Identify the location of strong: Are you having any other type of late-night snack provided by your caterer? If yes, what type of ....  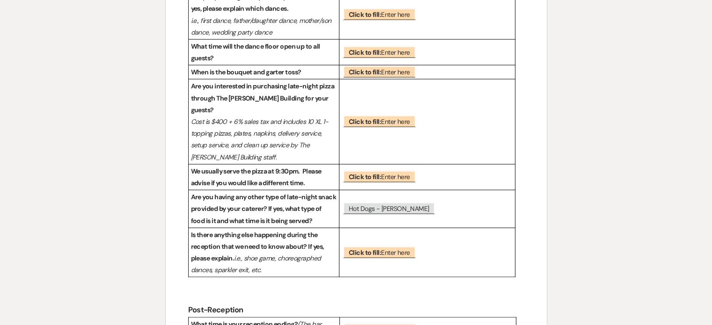
(264, 209).